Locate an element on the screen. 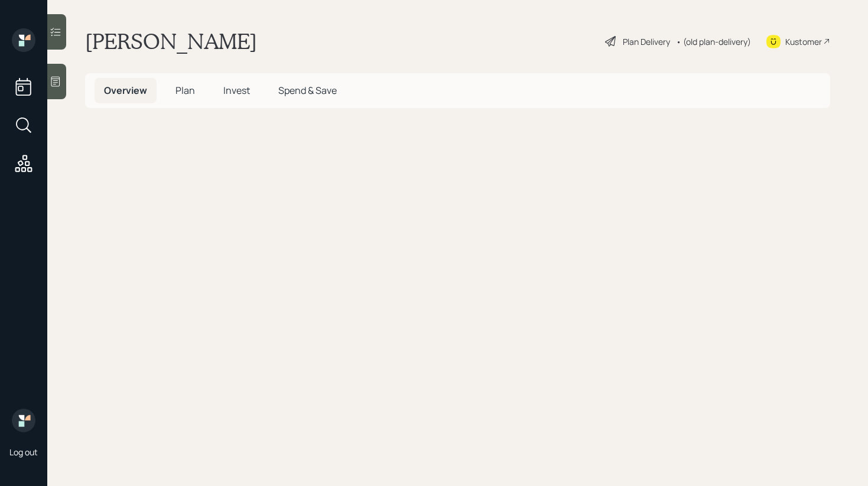 The width and height of the screenshot is (868, 486). span: Plan is located at coordinates (185, 90).